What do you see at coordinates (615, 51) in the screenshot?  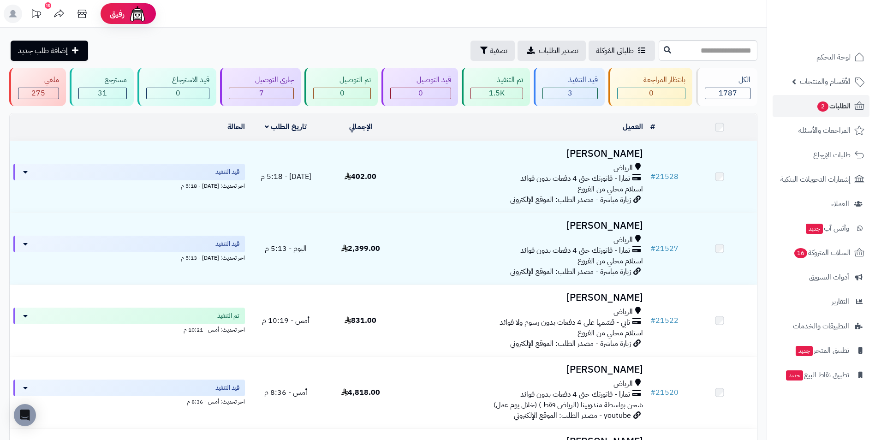 I see `span: طلباتي المُوكلة` at bounding box center [615, 51].